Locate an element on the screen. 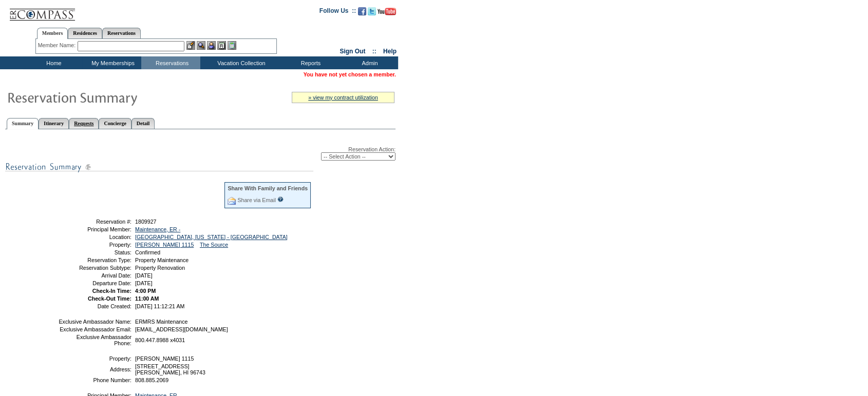 This screenshot has height=396, width=868. span: Confirmed is located at coordinates (147, 252).